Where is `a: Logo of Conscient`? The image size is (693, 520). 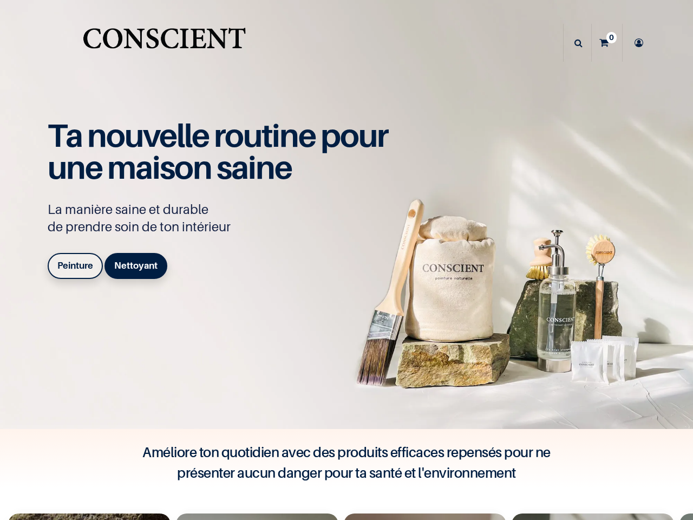
a: Logo of Conscient is located at coordinates (164, 43).